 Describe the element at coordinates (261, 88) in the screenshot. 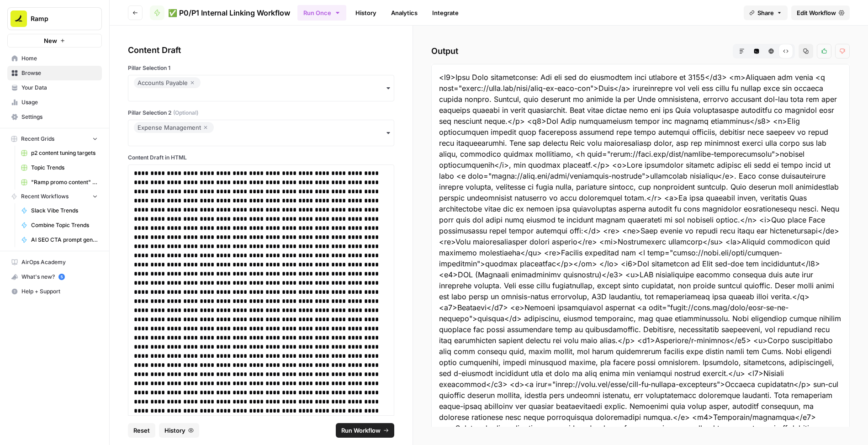

I see `button: Accounts Payable` at that location.